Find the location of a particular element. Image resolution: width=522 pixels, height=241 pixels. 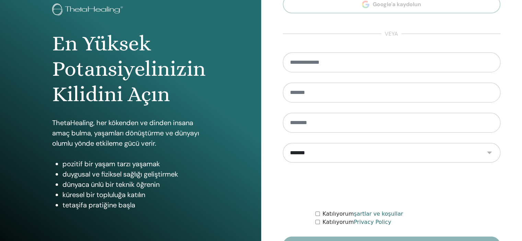

a: şartlar ve koşullar is located at coordinates (379, 214).